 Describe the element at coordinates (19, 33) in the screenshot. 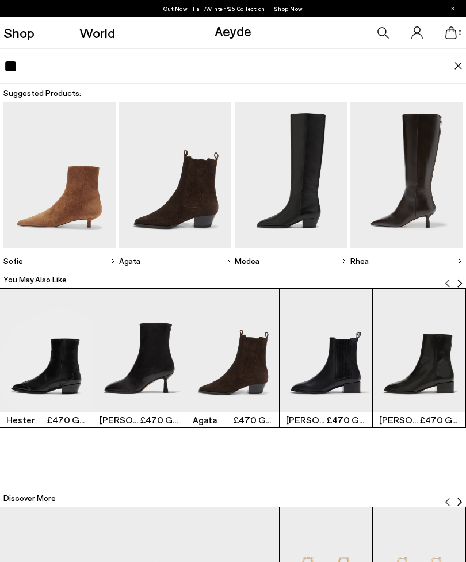

I see `a: Shop` at that location.